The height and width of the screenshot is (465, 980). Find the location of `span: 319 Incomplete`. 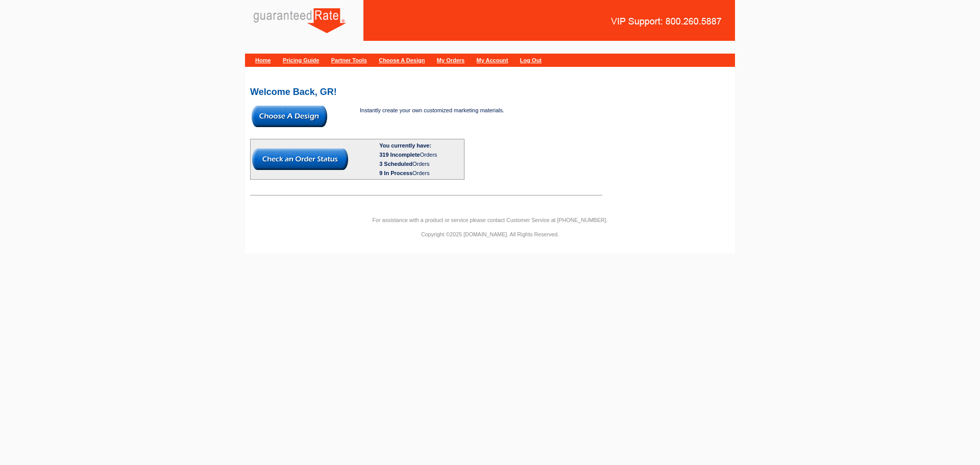

span: 319 Incomplete is located at coordinates (399, 154).